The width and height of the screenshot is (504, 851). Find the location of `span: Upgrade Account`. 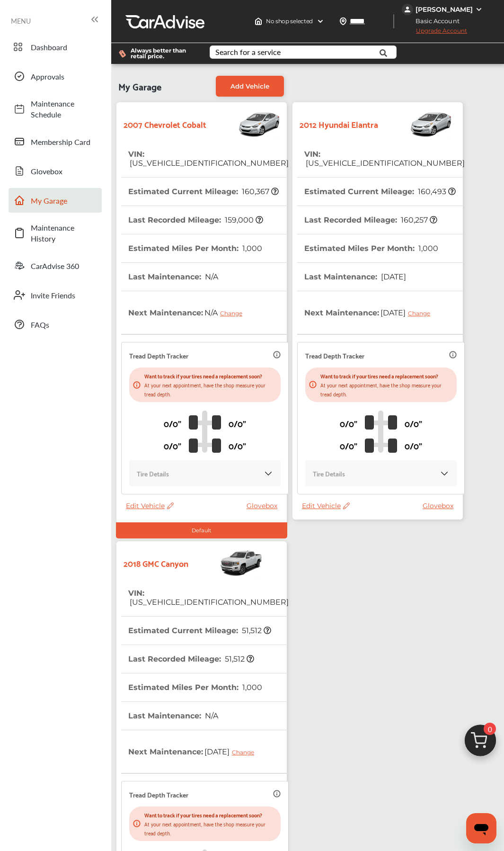

span: Upgrade Account is located at coordinates (435, 33).